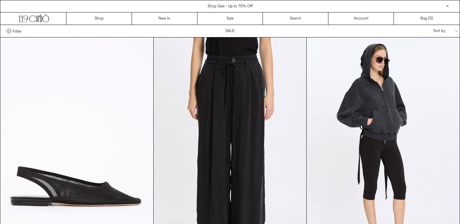  What do you see at coordinates (230, 6) in the screenshot?
I see `a: Shop Sale - Up to 70% Off` at bounding box center [230, 6].